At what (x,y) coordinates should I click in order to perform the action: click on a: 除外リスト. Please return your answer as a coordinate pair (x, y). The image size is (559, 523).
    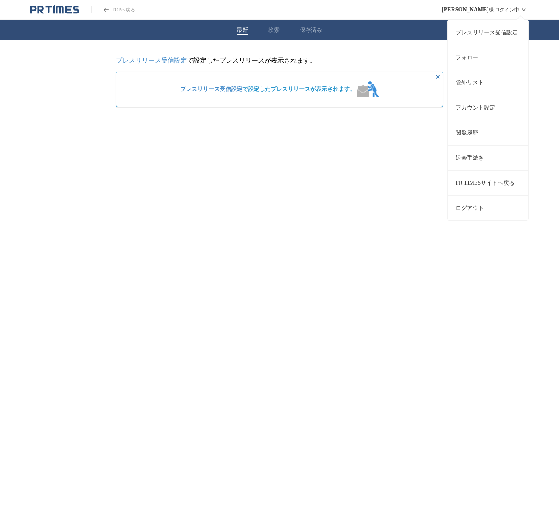
    Looking at the image, I should click on (488, 82).